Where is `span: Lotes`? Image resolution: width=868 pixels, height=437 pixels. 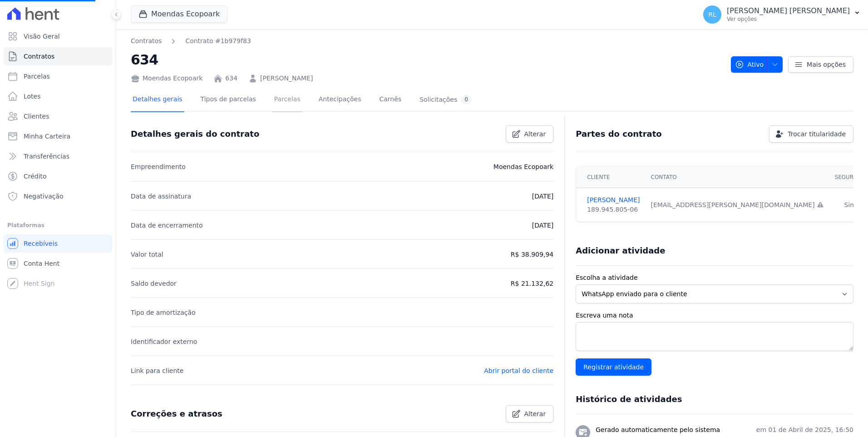
span: Lotes is located at coordinates (32, 96).